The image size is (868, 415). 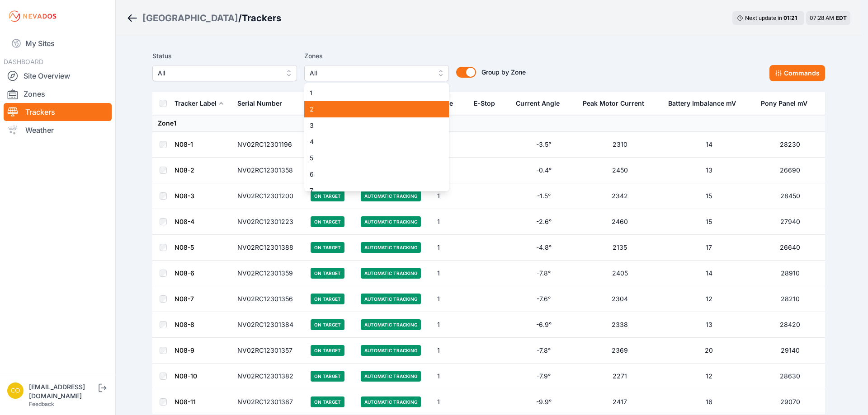 I want to click on span: 5, so click(x=371, y=159).